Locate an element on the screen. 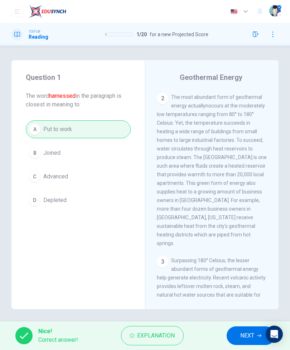 The width and height of the screenshot is (290, 350). a: EduSynch logo is located at coordinates (47, 11).